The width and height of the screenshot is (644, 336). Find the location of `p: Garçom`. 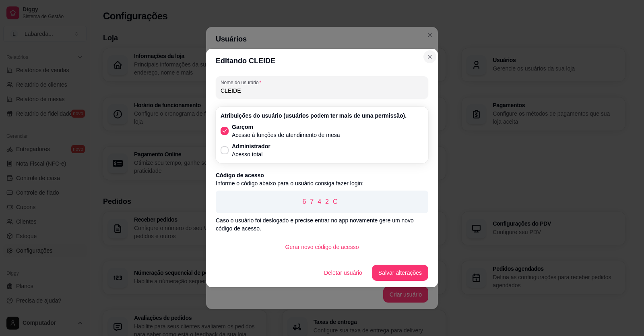

p: Garçom is located at coordinates (286, 127).